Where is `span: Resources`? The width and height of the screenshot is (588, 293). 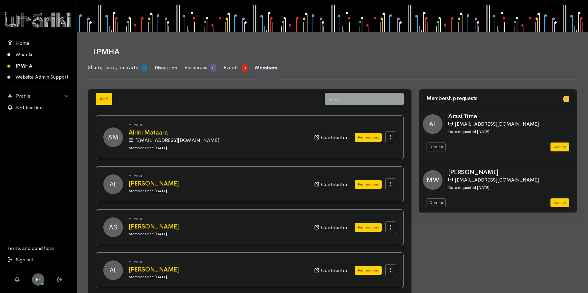 span: Resources is located at coordinates (196, 67).